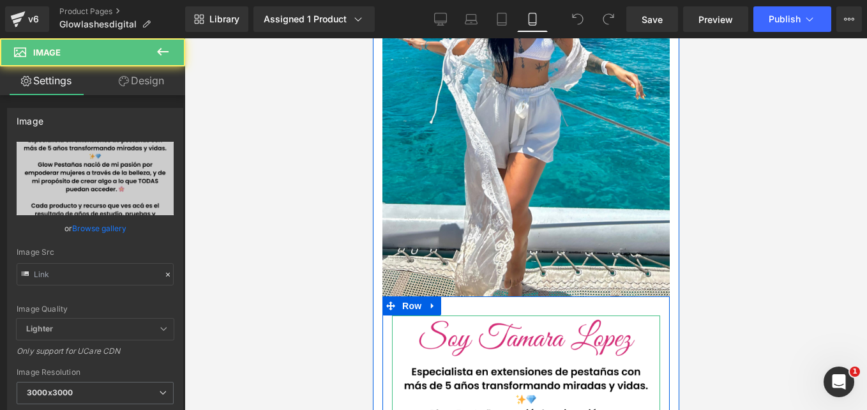  Describe the element at coordinates (60, 267) in the screenshot. I see `a: Expand / Collapse` at that location.